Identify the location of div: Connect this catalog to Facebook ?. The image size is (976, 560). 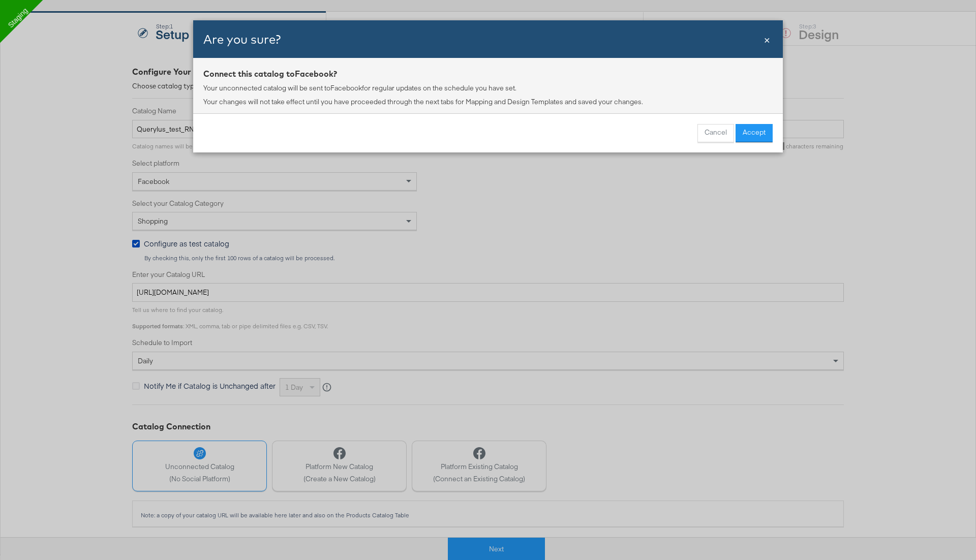
(488, 74).